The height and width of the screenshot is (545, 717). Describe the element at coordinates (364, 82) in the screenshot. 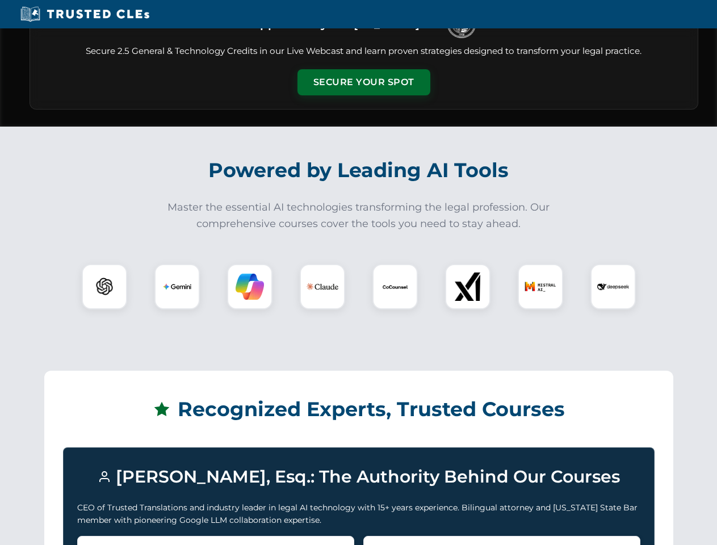

I see `button: Secure Your Spot` at that location.